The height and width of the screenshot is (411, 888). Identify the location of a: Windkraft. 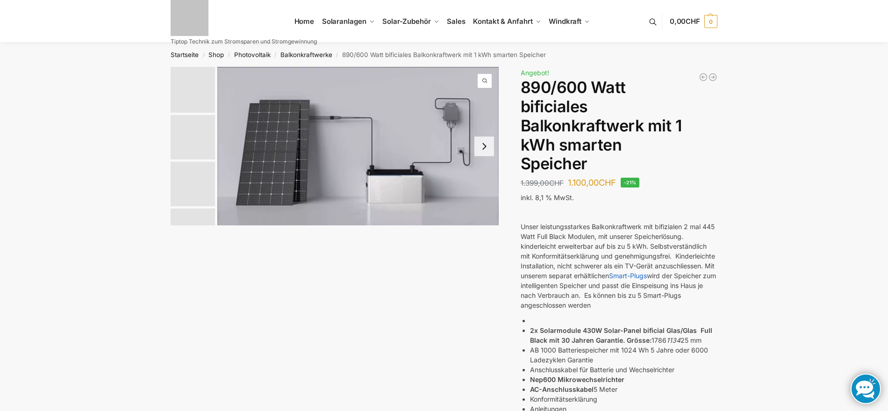
(569, 21).